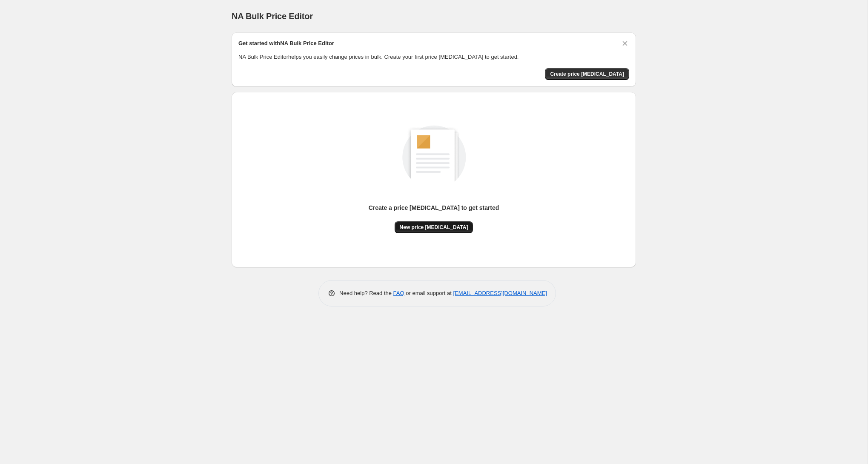  Describe the element at coordinates (625, 43) in the screenshot. I see `button: Dismiss card` at that location.